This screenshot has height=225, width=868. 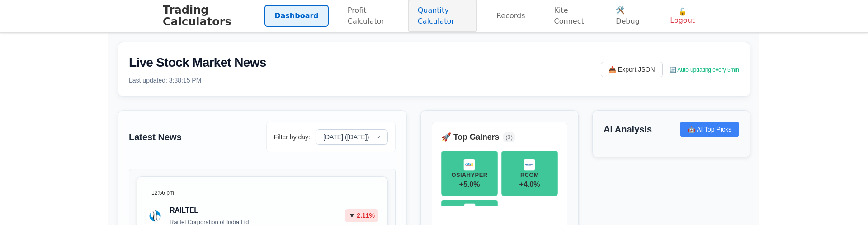 What do you see at coordinates (530, 185) in the screenshot?
I see `span: + 4.0 %` at bounding box center [530, 185].